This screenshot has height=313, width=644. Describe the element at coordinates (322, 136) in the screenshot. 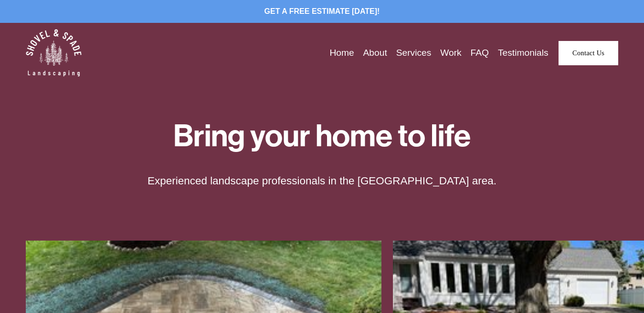

I see `h1: Bring your home to life` at that location.